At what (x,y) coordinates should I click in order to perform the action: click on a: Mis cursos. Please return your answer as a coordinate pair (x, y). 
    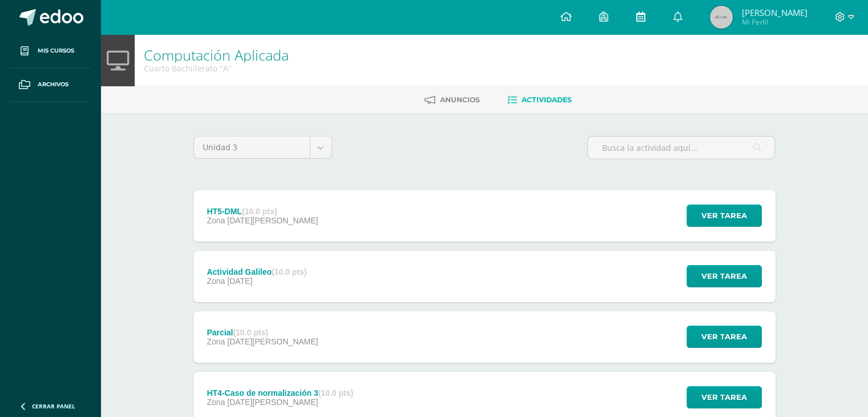
    Looking at the image, I should click on (51, 51).